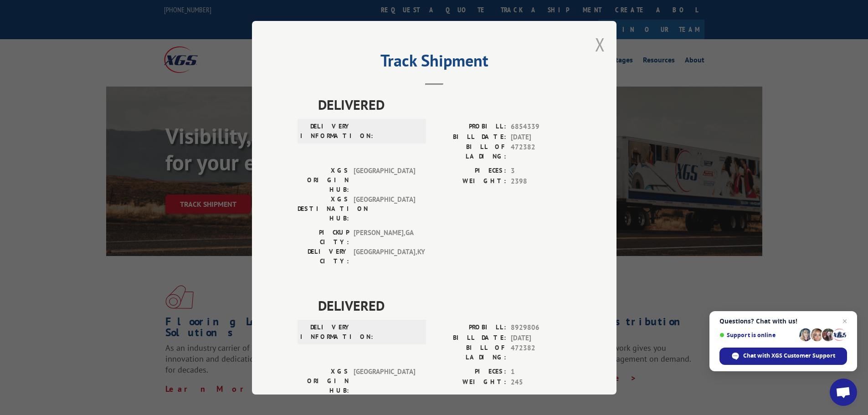 The height and width of the screenshot is (415, 868). Describe the element at coordinates (541, 327) in the screenshot. I see `span: 8929806` at that location.